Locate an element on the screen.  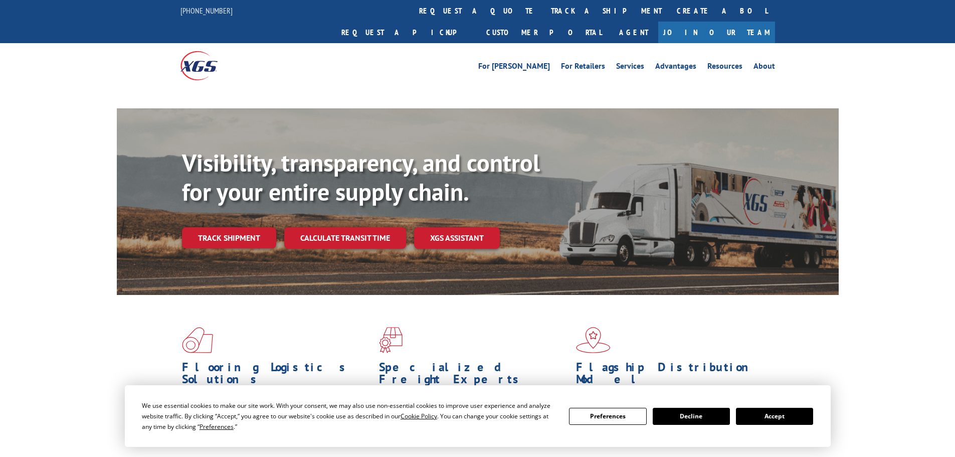
a: About is located at coordinates (764, 68).